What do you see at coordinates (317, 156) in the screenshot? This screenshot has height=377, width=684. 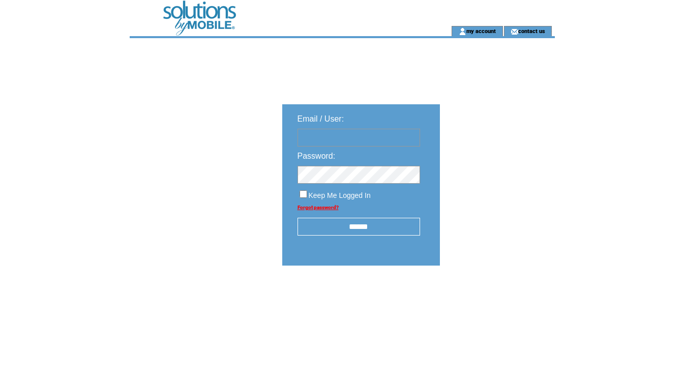 I see `span: Password:` at bounding box center [317, 156].